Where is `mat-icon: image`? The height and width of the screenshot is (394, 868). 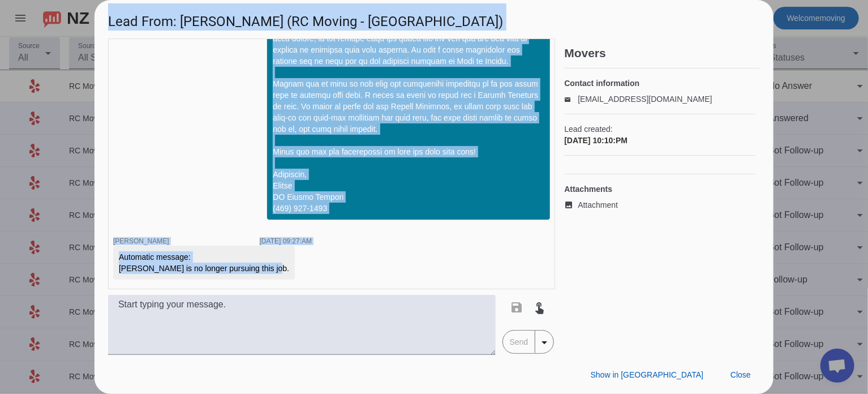
mat-icon: image is located at coordinates (571, 205).